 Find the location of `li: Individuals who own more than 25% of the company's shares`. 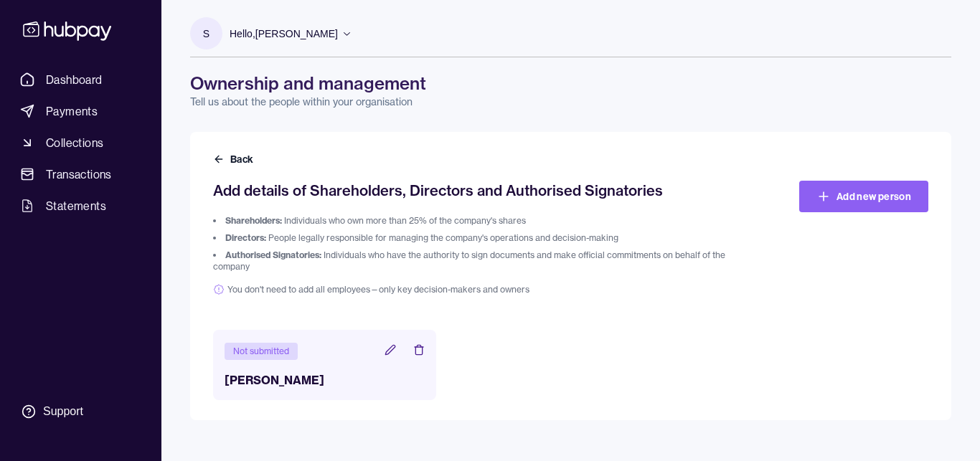

li: Individuals who own more than 25% of the company's shares is located at coordinates (481, 220).